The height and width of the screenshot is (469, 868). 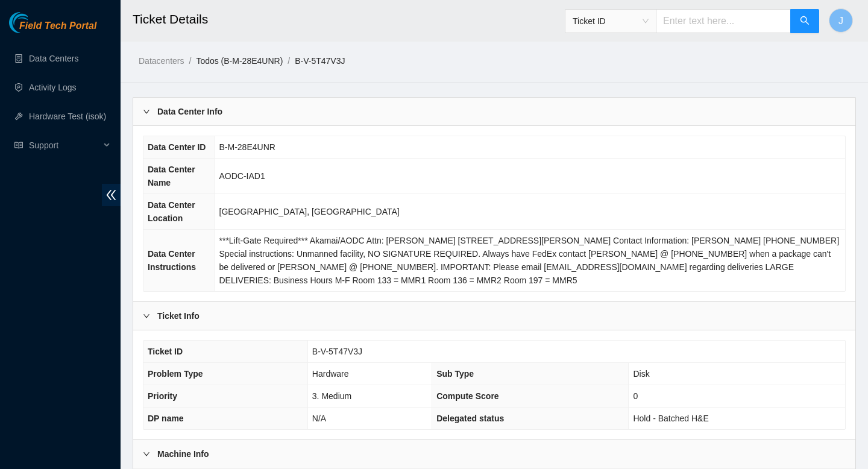 What do you see at coordinates (494, 111) in the screenshot?
I see `div: Data Center Info` at bounding box center [494, 111].